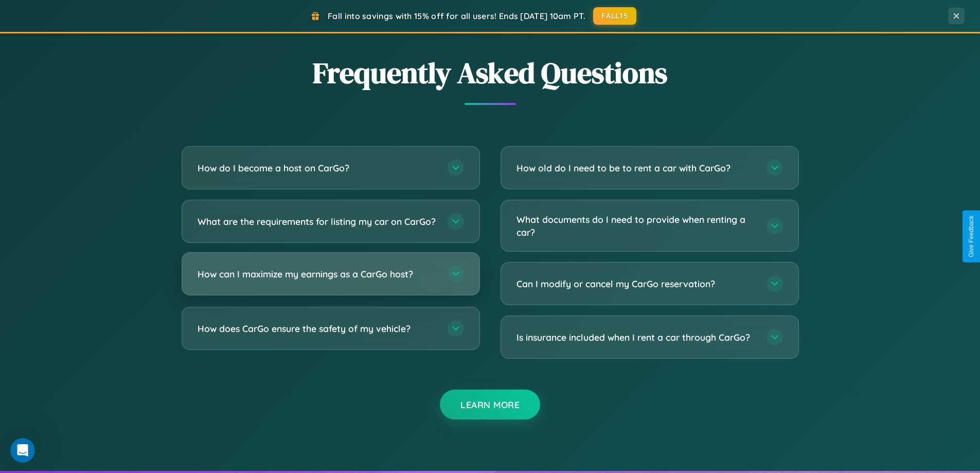 This screenshot has width=980, height=473. I want to click on h3: What are the requirements for listing my car on CarGo?, so click(317, 222).